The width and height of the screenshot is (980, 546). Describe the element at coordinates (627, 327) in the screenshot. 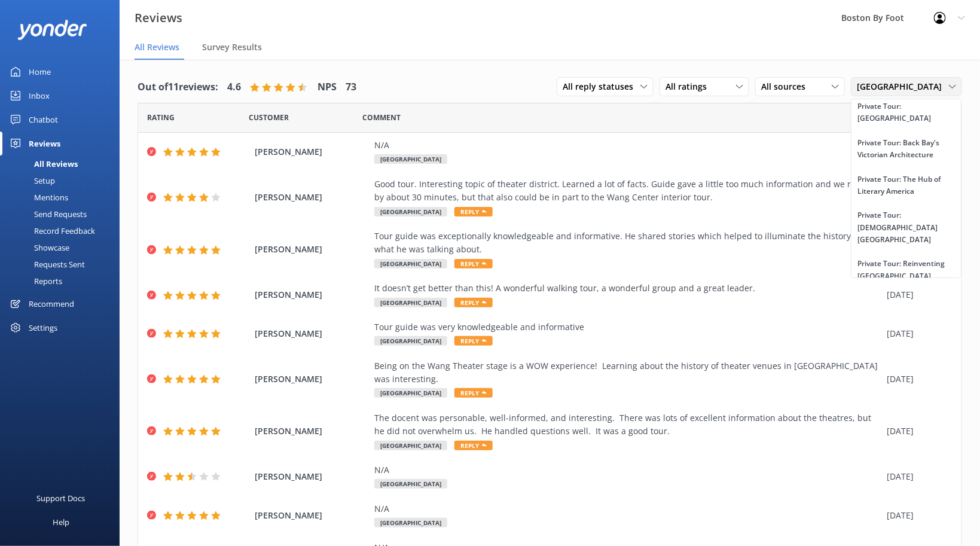

I see `div: Tour guide was very knowledgeable and informative` at that location.